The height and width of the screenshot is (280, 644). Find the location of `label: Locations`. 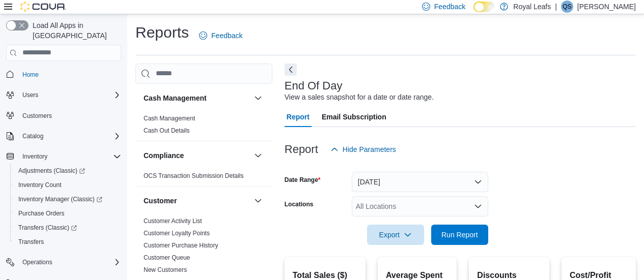

label: Locations is located at coordinates (299, 204).